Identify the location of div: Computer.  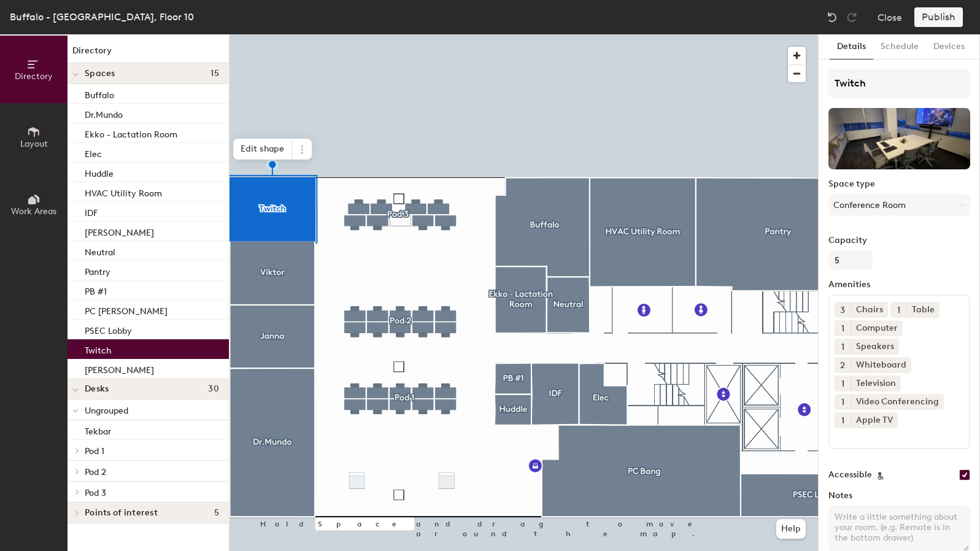
(876, 328).